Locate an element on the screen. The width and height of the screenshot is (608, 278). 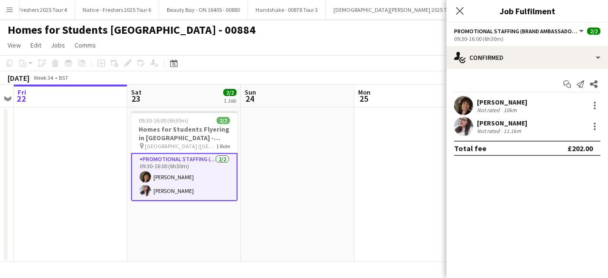
button: Beauty Bay - ON 16405 - 00880 is located at coordinates (203, 10).